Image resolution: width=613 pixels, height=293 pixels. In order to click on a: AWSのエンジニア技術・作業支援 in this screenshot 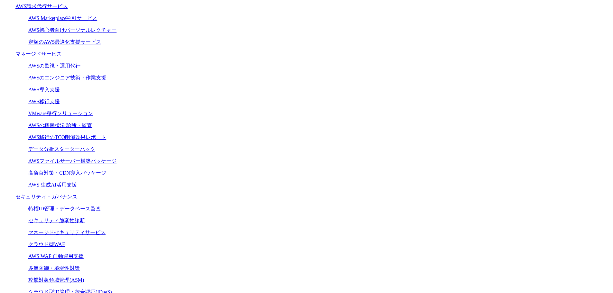, I will do `click(67, 78)`.